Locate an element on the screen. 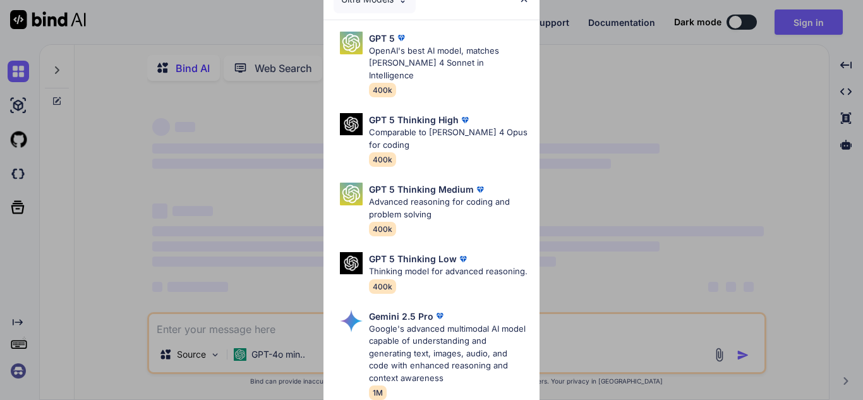 The width and height of the screenshot is (863, 400). p: GPT 5 is located at coordinates (382, 38).